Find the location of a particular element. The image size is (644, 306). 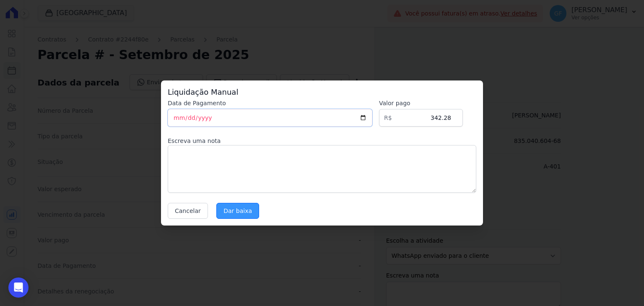

input: Dar baixa is located at coordinates (238, 211).